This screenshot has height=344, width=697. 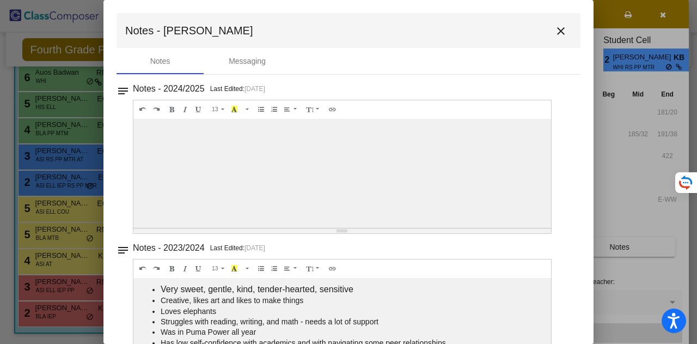 I want to click on div: Resize, so click(x=342, y=230).